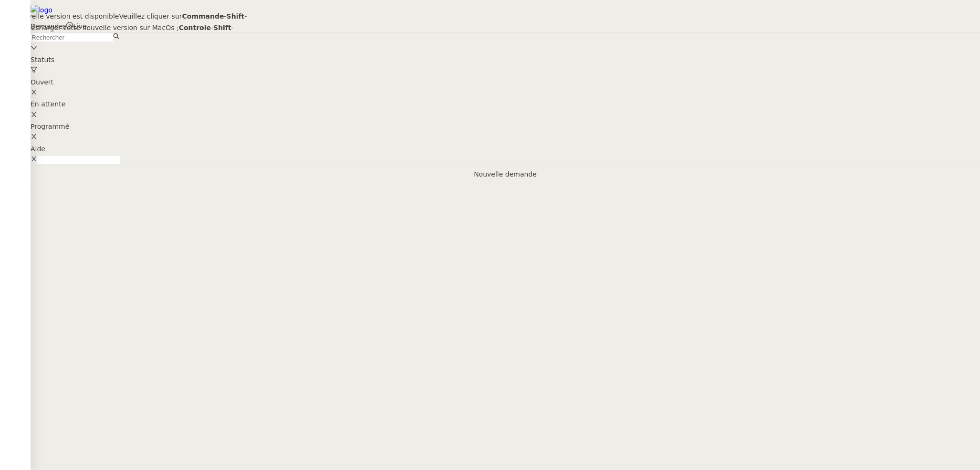  Describe the element at coordinates (505, 131) in the screenshot. I see `nz-select-item: Programmé` at that location.